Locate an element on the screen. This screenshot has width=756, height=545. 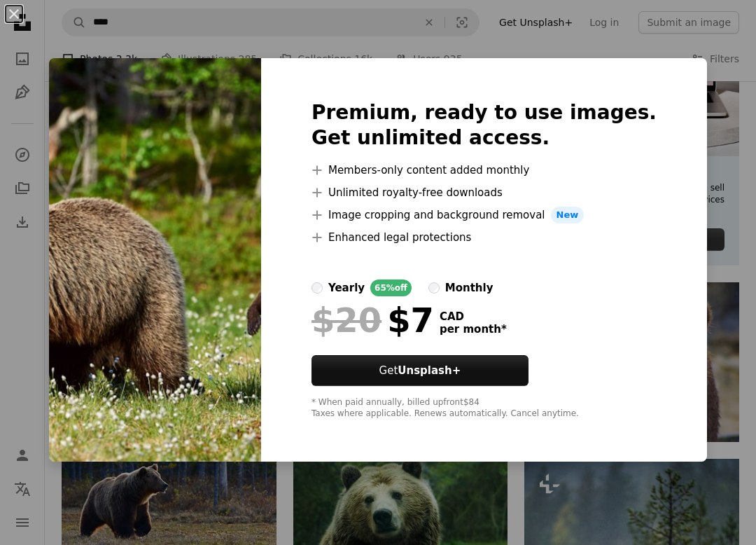
li: Unlimited royalty-free downloads is located at coordinates (484, 193).